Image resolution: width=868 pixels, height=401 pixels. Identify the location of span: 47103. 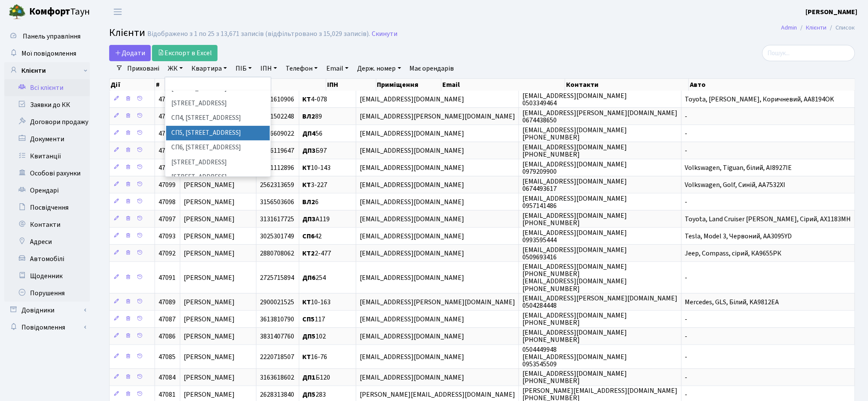
(167, 151).